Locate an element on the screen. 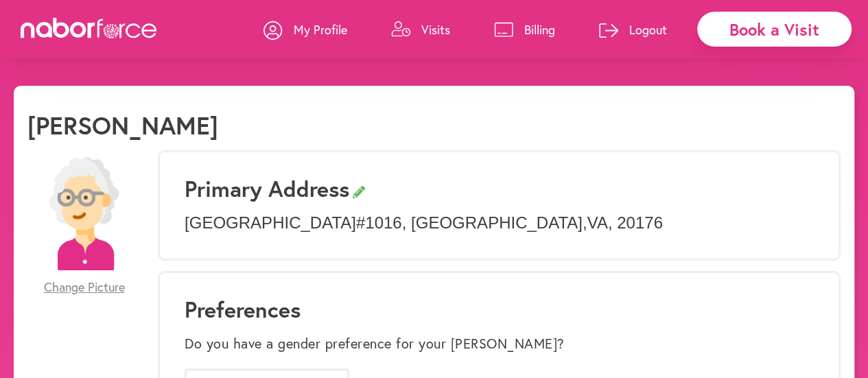  span: Change Picture is located at coordinates (84, 288).